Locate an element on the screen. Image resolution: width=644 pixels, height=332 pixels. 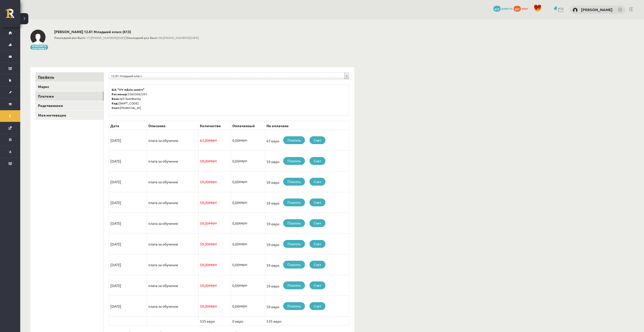
font: Платежи is located at coordinates (46, 96).